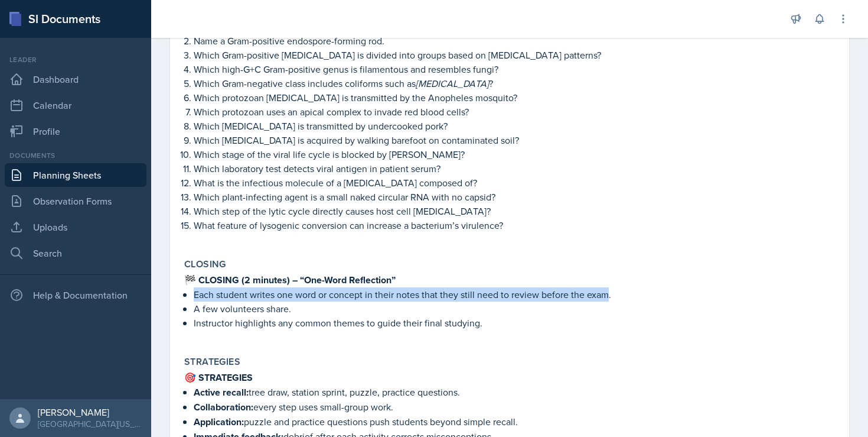 This screenshot has width=868, height=437. I want to click on strong: Collaboration:, so click(223, 407).